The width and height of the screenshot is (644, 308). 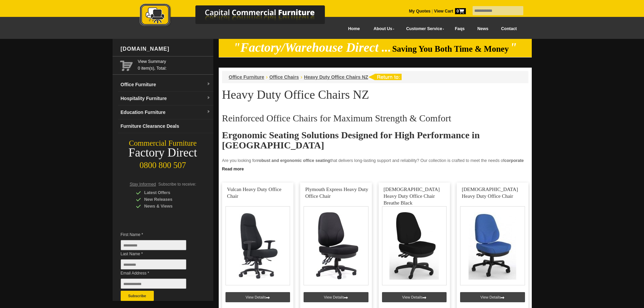 I want to click on input: Last Name *, so click(x=154, y=264).